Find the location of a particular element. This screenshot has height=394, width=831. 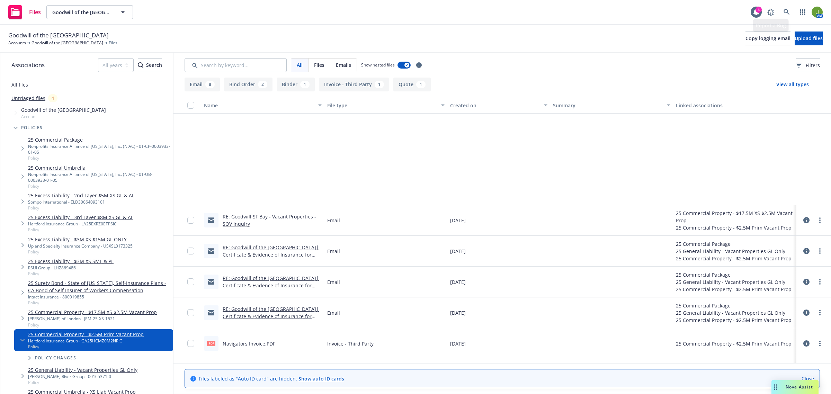

button: Name is located at coordinates (263, 105).